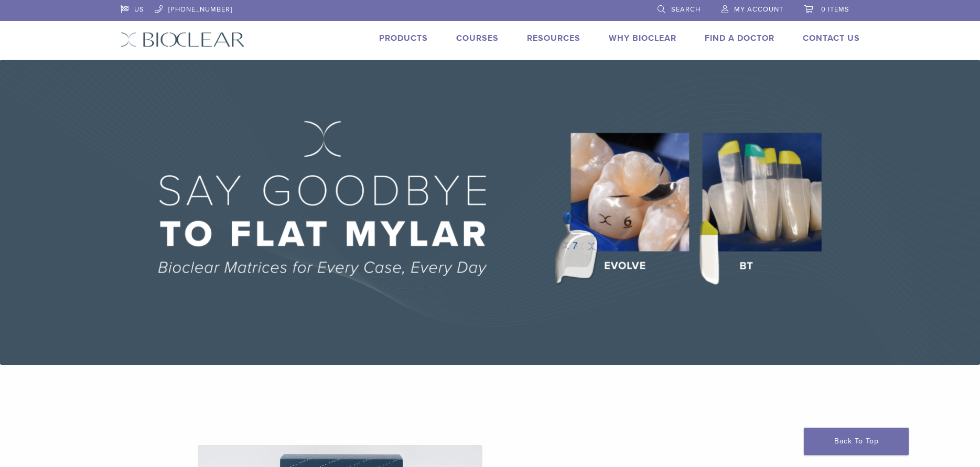 The height and width of the screenshot is (467, 980). I want to click on a: Back To Top, so click(856, 441).